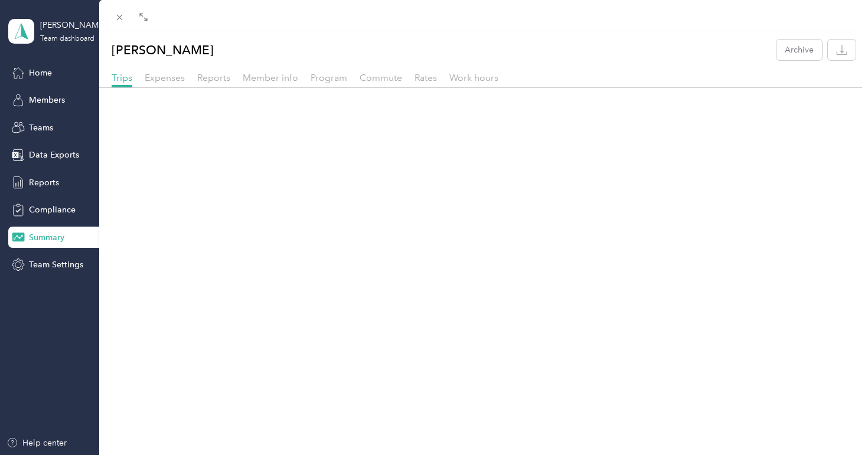  I want to click on span: Trips, so click(122, 77).